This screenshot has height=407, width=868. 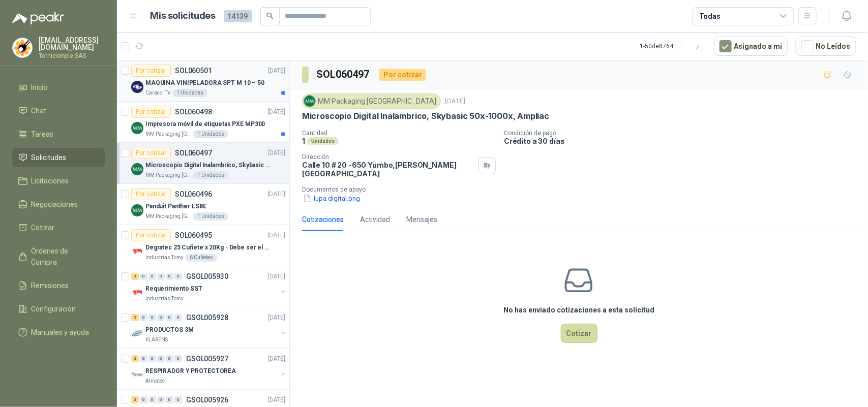 What do you see at coordinates (176, 206) in the screenshot?
I see `p: Panduit Panther LS8E` at bounding box center [176, 206].